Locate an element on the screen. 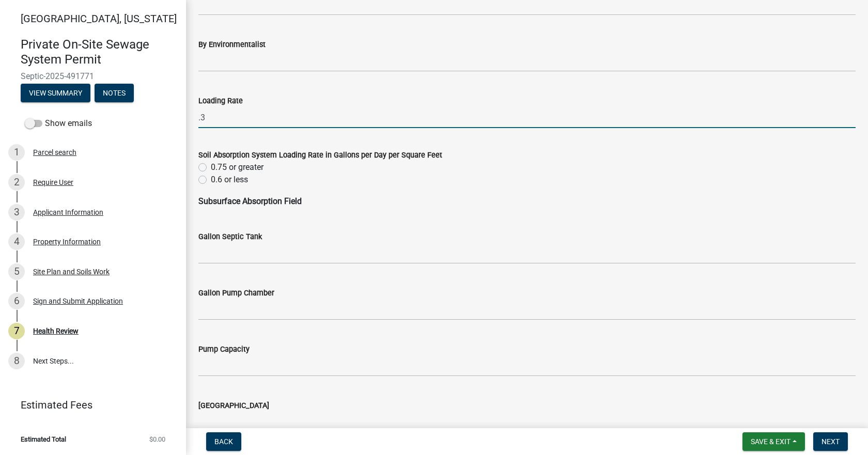  label: Gallon Pump Chamber is located at coordinates (236, 293).